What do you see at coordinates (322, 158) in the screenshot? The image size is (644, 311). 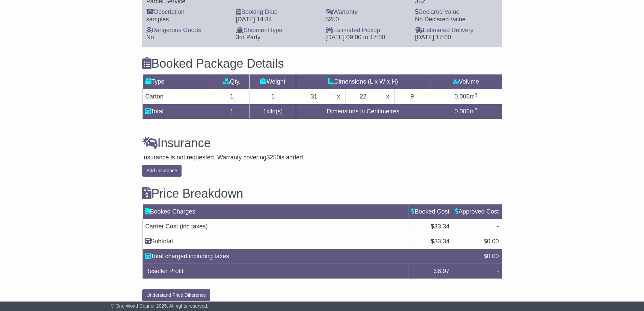 I see `div: Insurance is not requested. Warranty covering is added.` at bounding box center [322, 158].